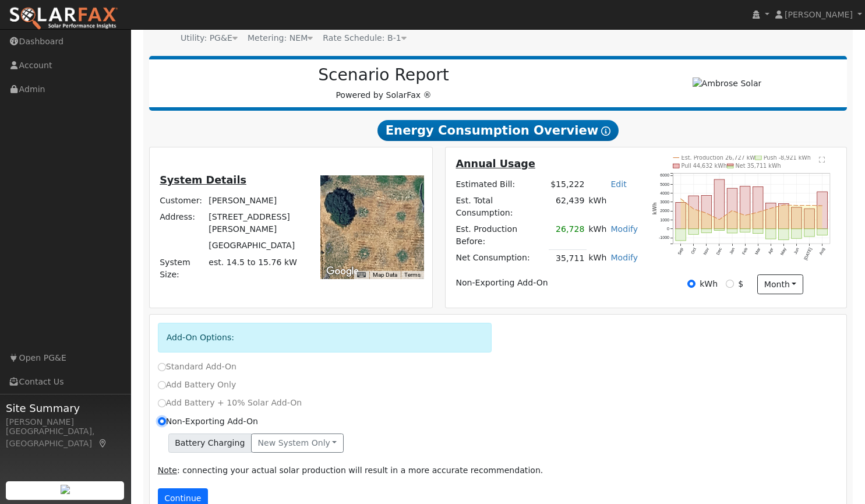 The height and width of the screenshot is (504, 865). Describe the element at coordinates (771, 251) in the screenshot. I see `text: Apr` at that location.